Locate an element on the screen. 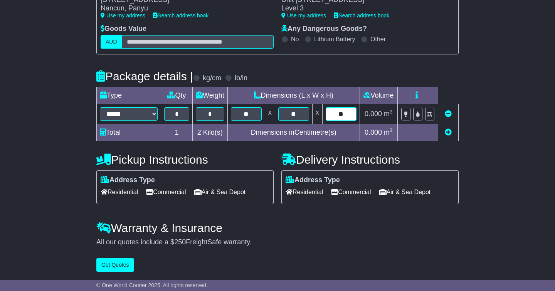 This screenshot has width=555, height=291. label: No is located at coordinates (295, 39).